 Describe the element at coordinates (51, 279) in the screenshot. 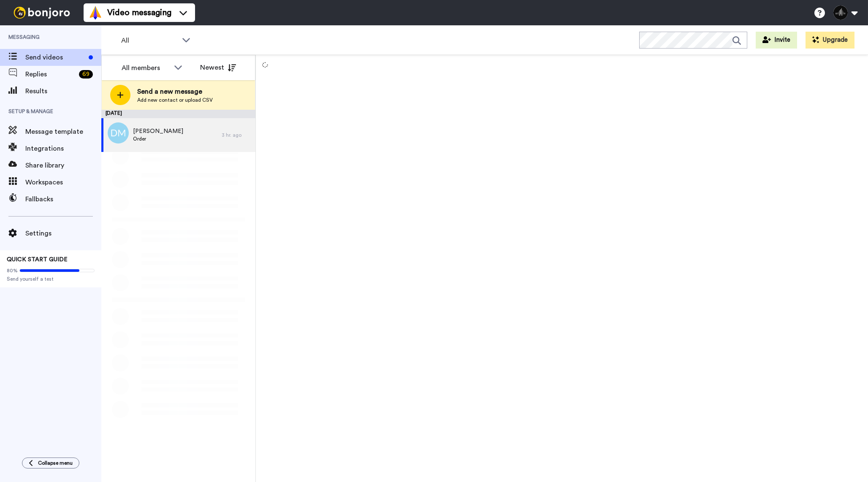

I see `span: Send yourself a test` at that location.